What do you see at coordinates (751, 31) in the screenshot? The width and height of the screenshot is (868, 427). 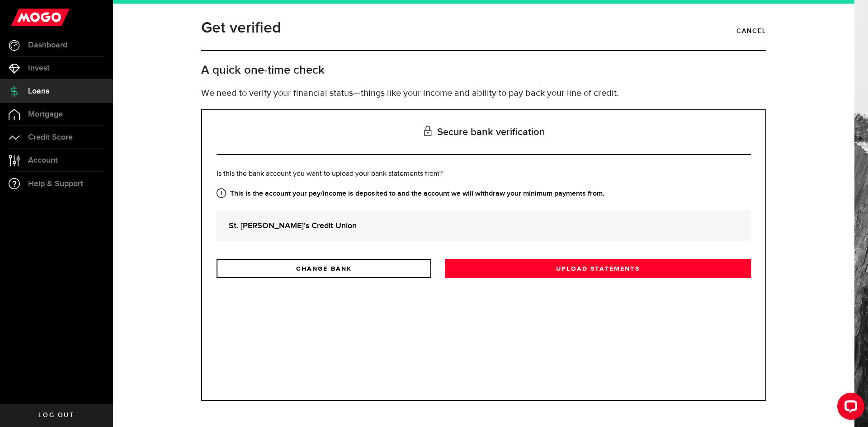 I see `a: Cancel` at bounding box center [751, 31].